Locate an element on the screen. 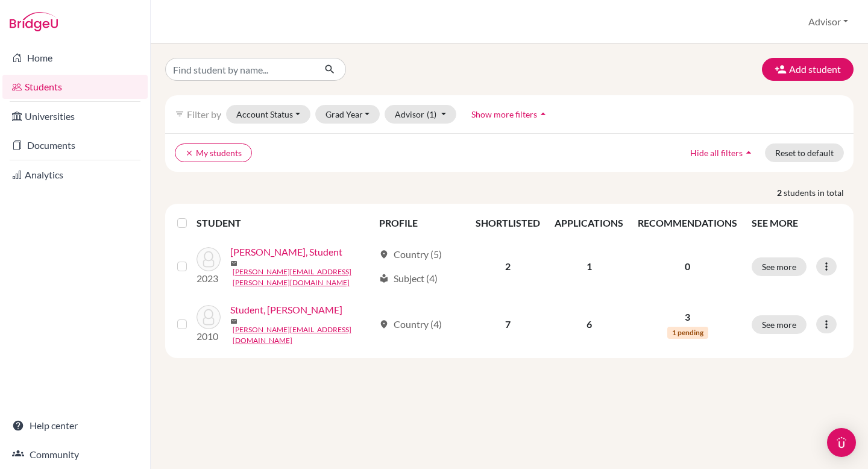 This screenshot has width=868, height=469. span: Filter by is located at coordinates (204, 114).